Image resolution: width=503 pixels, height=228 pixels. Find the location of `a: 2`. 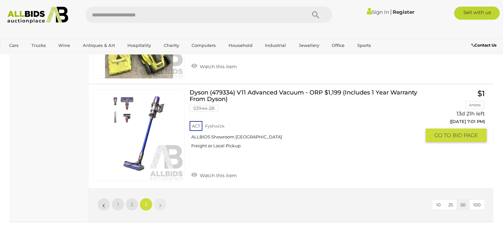

a: 2 is located at coordinates (132, 204).